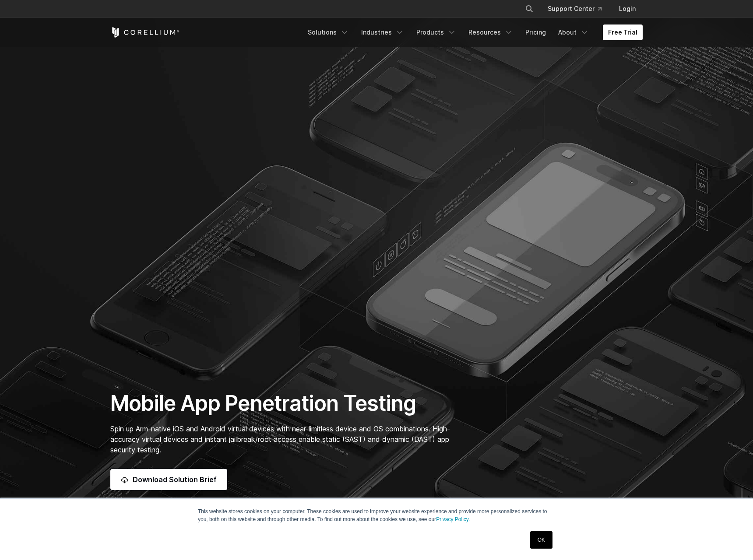 This screenshot has width=753, height=560. What do you see at coordinates (376, 515) in the screenshot?
I see `p: This website stores cookies on your computer. These cookies are used to improve your website expe...` at bounding box center [376, 515].